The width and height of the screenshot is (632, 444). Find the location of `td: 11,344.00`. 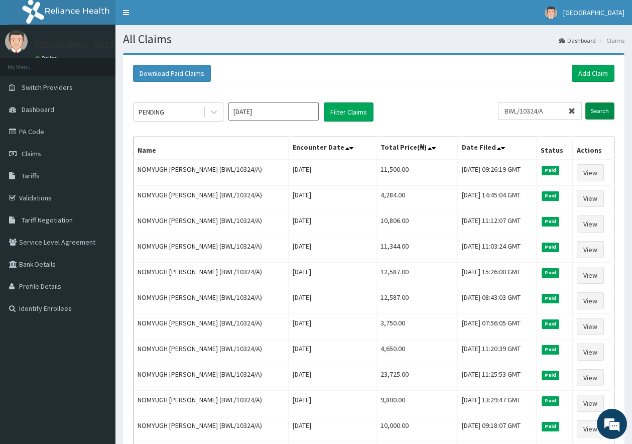

td: 11,344.00 is located at coordinates (417, 249).